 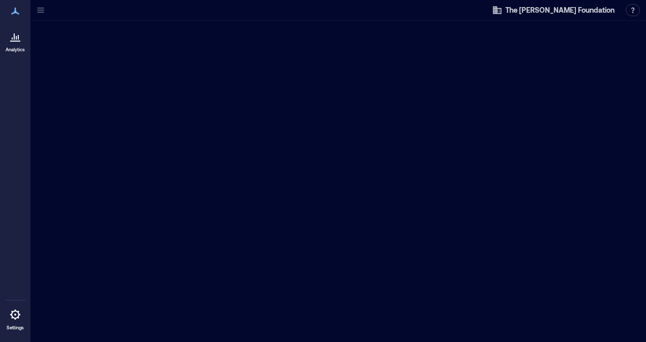 I want to click on p: Settings, so click(x=15, y=328).